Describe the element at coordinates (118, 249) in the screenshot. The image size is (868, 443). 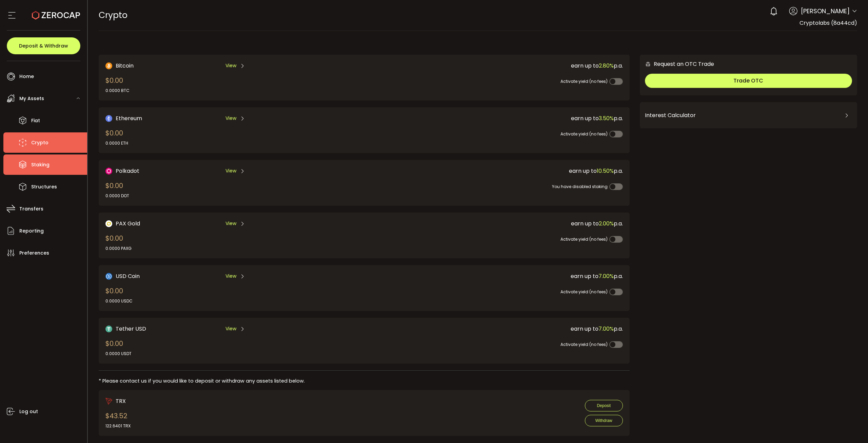
I see `div: 0.0000 PAXG` at that location.